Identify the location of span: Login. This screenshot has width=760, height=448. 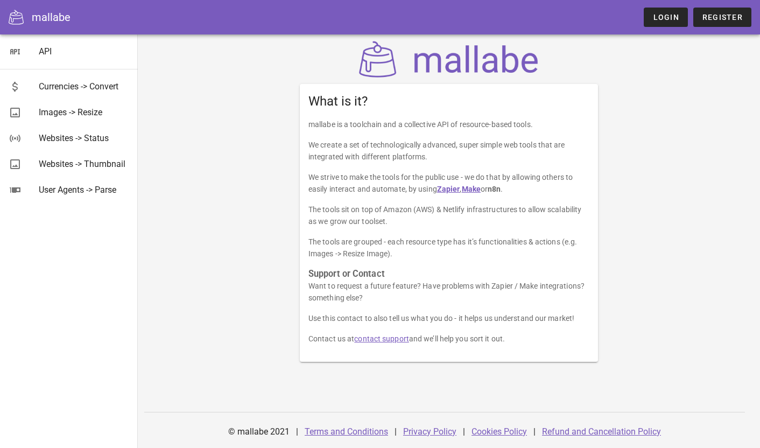
(665, 17).